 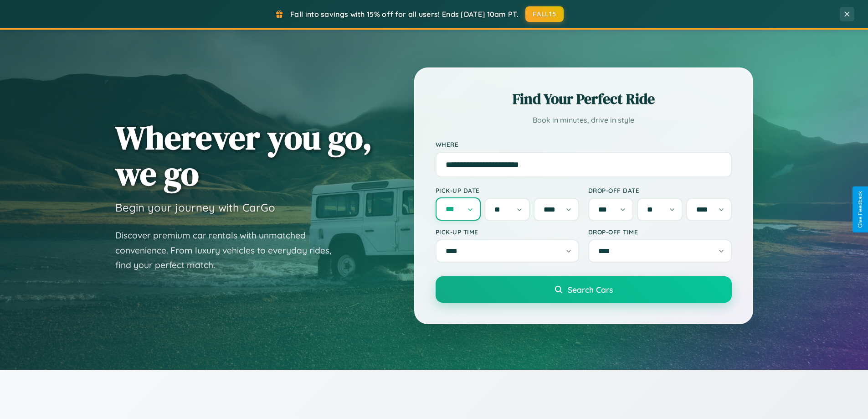 What do you see at coordinates (244, 155) in the screenshot?
I see `h1: Wherever you go, we go` at bounding box center [244, 155].